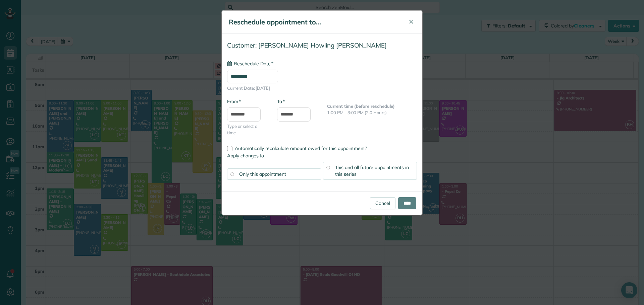 Image resolution: width=644 pixels, height=305 pixels. Describe the element at coordinates (314, 22) in the screenshot. I see `h5: Reschedule appointment to...` at that location.